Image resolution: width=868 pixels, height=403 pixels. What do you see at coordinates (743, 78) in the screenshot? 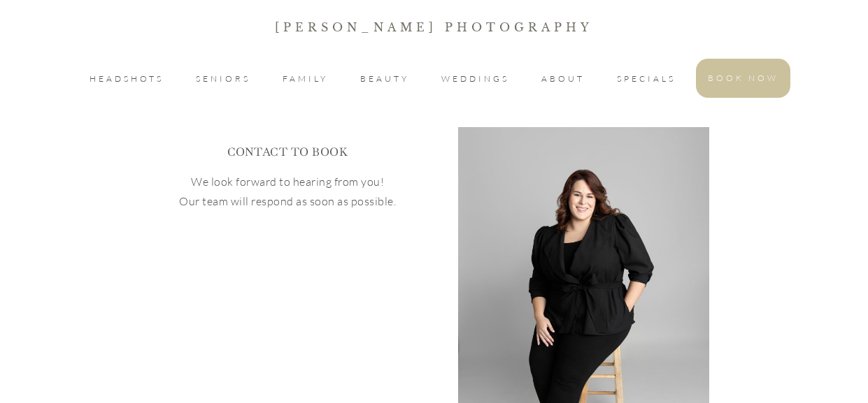
I see `span: BOOK NOW` at bounding box center [743, 78].